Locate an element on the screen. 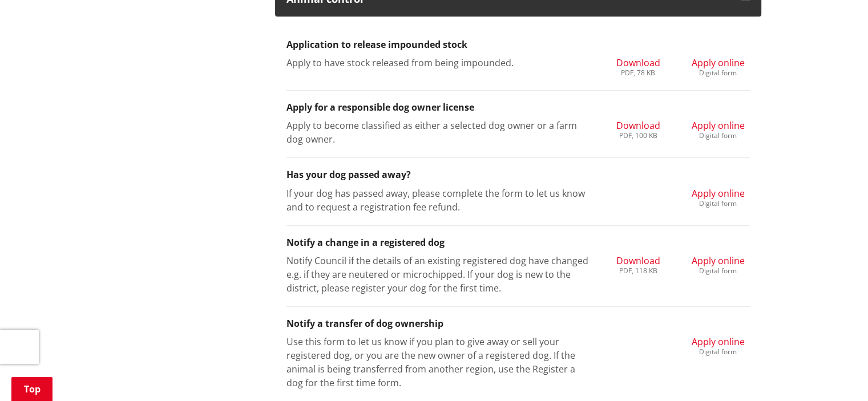 The height and width of the screenshot is (401, 868). div: PDF, 78 KB is located at coordinates (637, 73).